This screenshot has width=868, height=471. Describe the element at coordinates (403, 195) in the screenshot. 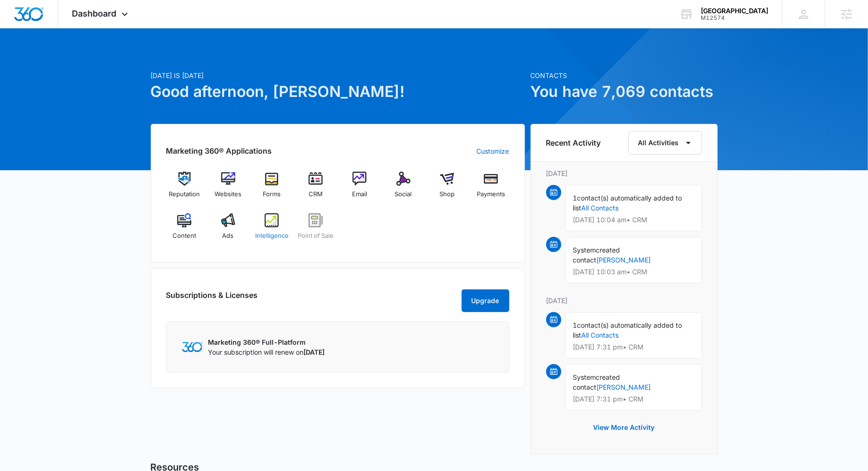

I see `span: Social` at that location.